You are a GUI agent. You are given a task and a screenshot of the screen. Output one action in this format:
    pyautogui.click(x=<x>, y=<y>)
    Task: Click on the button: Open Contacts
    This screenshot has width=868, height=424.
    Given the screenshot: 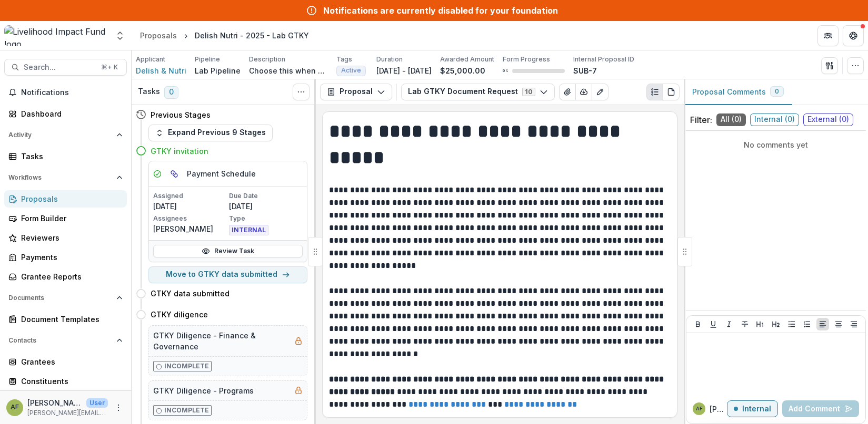 What is the action you would take?
    pyautogui.click(x=65, y=341)
    